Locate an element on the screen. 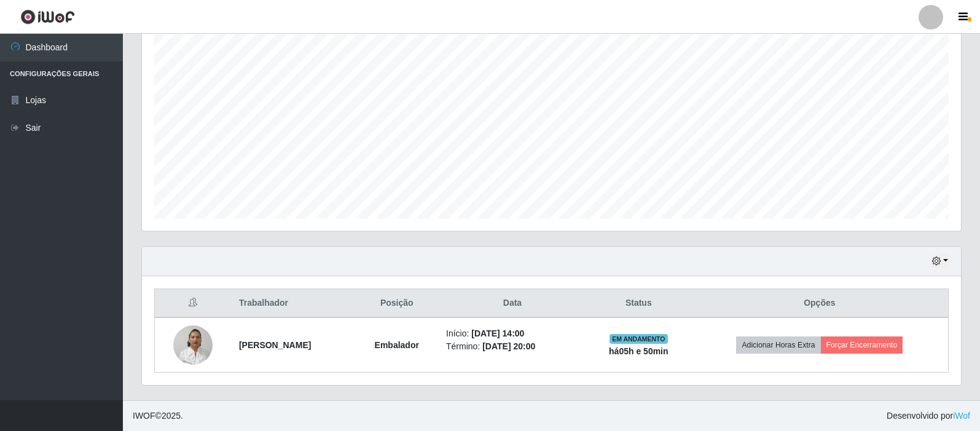  button: Forçar Encerramento is located at coordinates (862, 345).